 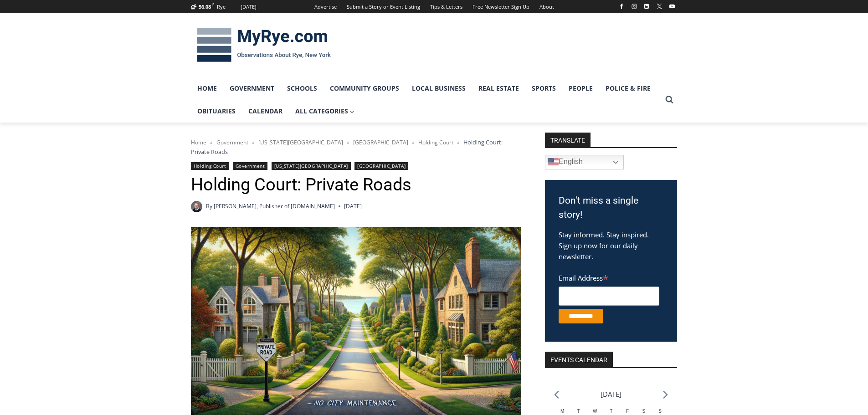 What do you see at coordinates (647, 6) in the screenshot?
I see `a: Linkedin` at bounding box center [647, 6].